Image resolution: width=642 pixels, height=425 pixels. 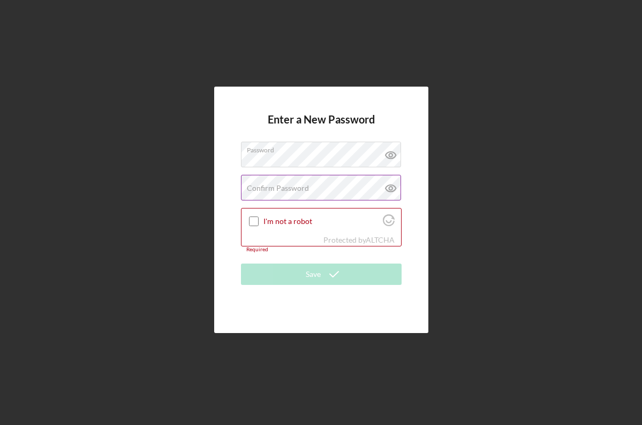 I want to click on h4: Enter a New Password, so click(x=321, y=127).